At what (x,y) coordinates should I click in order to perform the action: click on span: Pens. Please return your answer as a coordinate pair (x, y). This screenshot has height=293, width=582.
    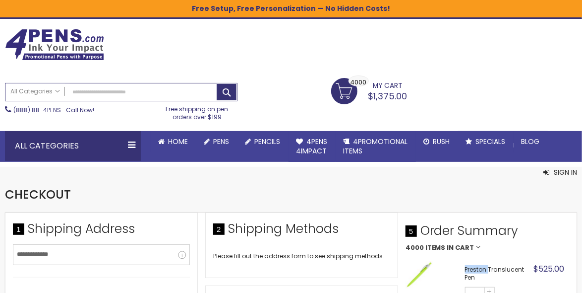
    Looking at the image, I should click on (222, 141).